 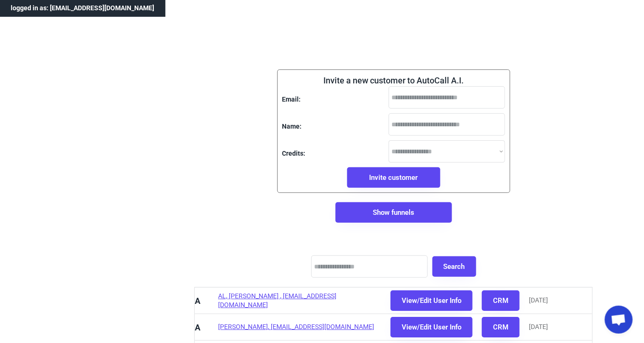 What do you see at coordinates (394, 212) in the screenshot?
I see `button: Show funnels` at bounding box center [394, 212].